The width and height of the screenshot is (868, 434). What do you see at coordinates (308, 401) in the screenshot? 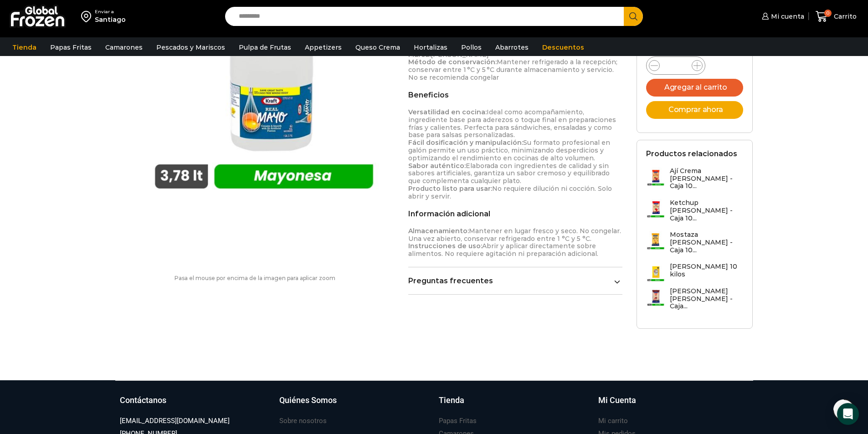
I see `h3: Quiénes Somos` at bounding box center [308, 401].